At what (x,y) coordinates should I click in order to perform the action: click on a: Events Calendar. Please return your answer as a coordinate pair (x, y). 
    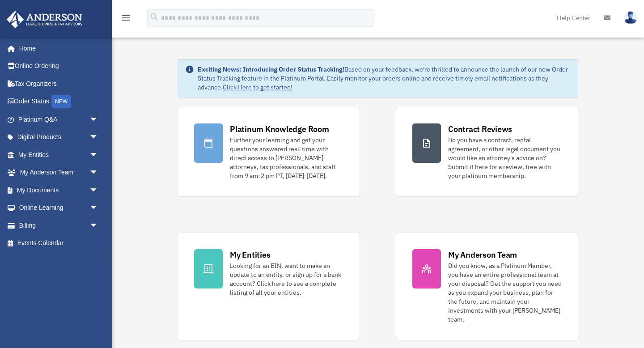
    Looking at the image, I should click on (59, 243).